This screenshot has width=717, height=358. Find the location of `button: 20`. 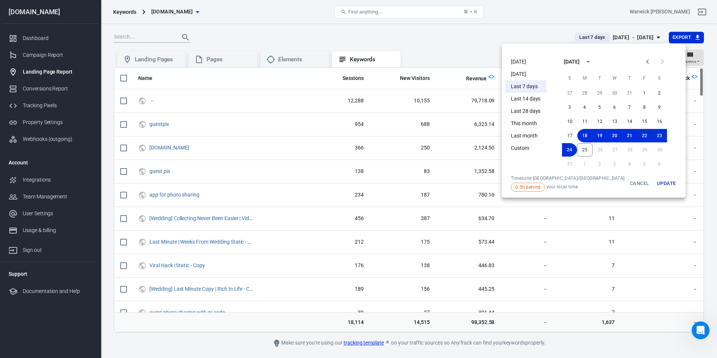

button: 20 is located at coordinates (614, 136).